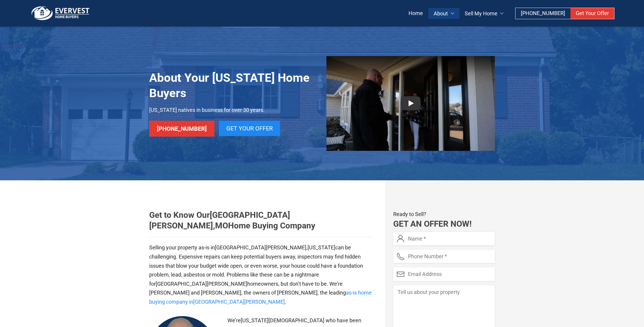  What do you see at coordinates (261, 221) in the screenshot?
I see `h2: Get to Know Our , Home Buying Company` at bounding box center [261, 221].